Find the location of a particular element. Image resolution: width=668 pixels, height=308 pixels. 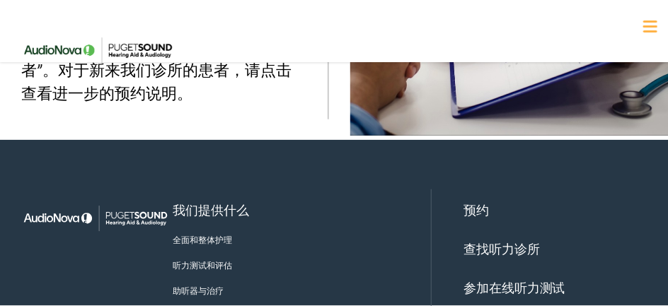

a: 全面和整体护理 is located at coordinates (291, 238).